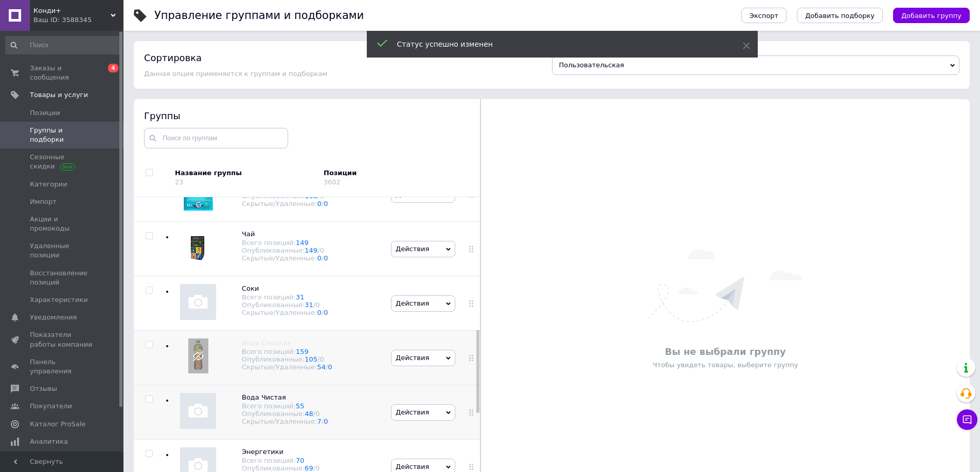 This screenshot has width=980, height=472. What do you see at coordinates (236, 74) in the screenshot?
I see `span: Данная опция применяется к группам и подборкам` at bounding box center [236, 74].